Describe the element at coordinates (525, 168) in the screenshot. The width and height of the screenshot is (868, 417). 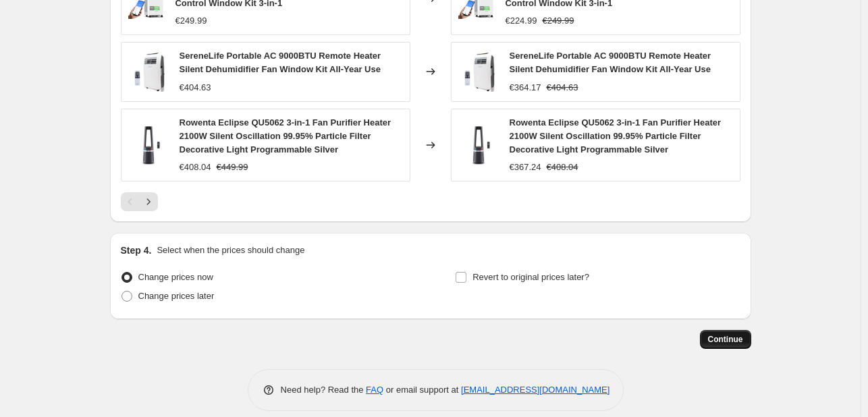
I see `div: €367.24` at that location.